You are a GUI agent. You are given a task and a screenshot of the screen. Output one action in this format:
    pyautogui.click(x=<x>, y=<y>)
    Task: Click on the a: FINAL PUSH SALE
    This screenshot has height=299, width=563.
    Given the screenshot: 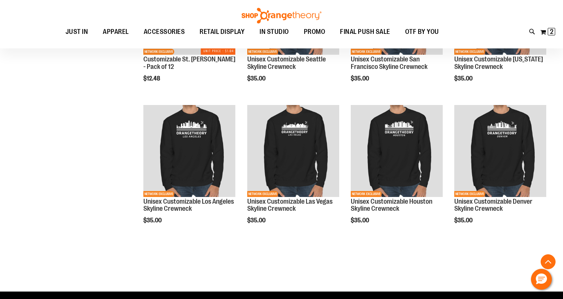 What is the action you would take?
    pyautogui.click(x=365, y=32)
    